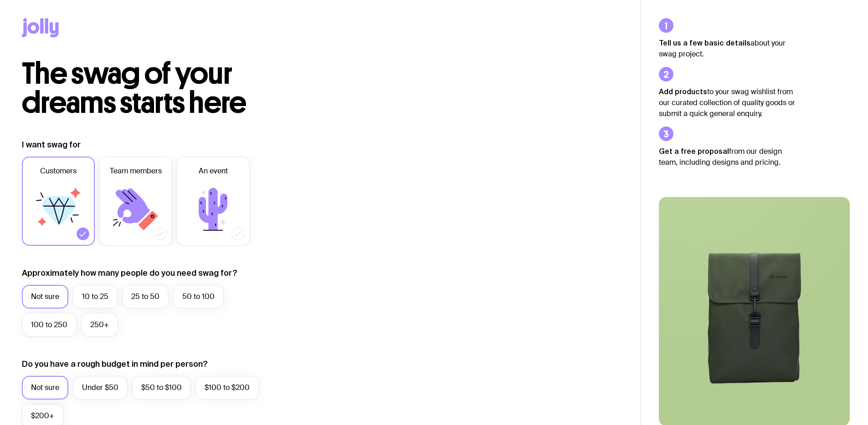 The width and height of the screenshot is (868, 425). I want to click on label: Approximately how many people do you need swag for?, so click(129, 273).